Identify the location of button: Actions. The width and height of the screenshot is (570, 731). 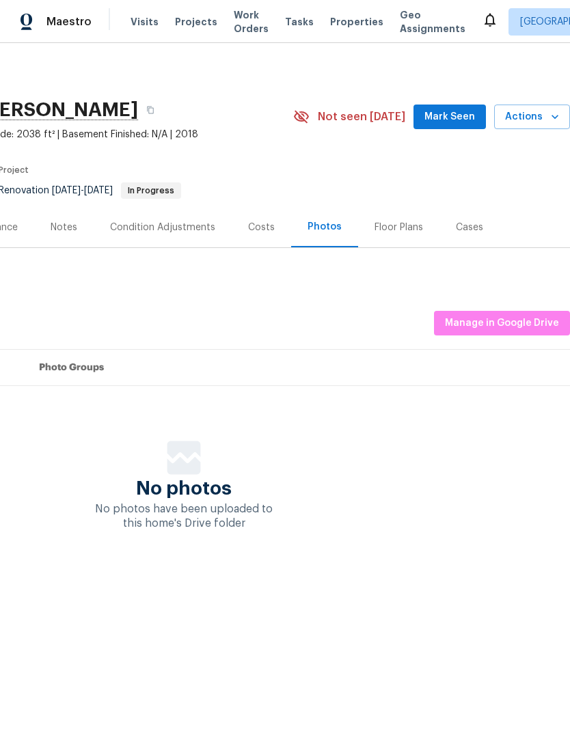
(532, 117).